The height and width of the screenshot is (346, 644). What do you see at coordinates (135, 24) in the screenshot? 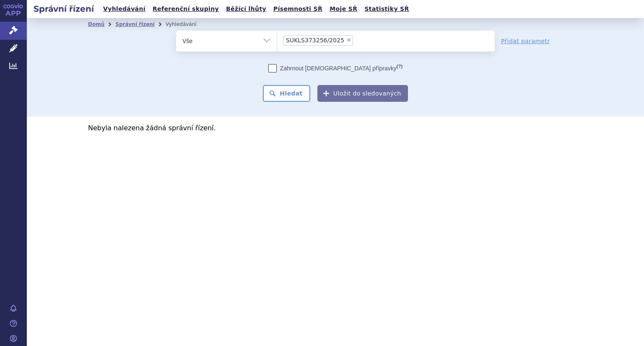
I see `a: Správní řízení` at bounding box center [135, 24].